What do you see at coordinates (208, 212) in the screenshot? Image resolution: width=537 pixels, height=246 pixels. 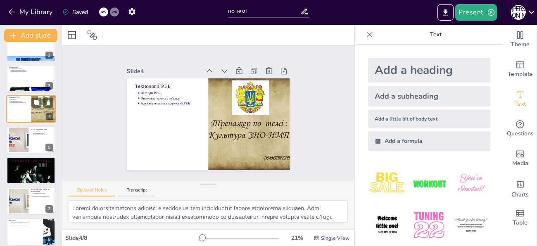 I see `textarea: Loremi dolorsitametcons adipisci e seddoeius tem incididuntut labore etdolorema aliquaen. Admi ve...` at bounding box center [208, 212].